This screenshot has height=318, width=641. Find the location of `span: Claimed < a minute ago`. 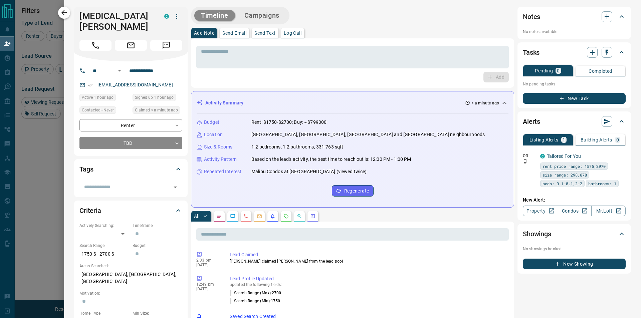

span: Claimed < a minute ago is located at coordinates (156, 110).